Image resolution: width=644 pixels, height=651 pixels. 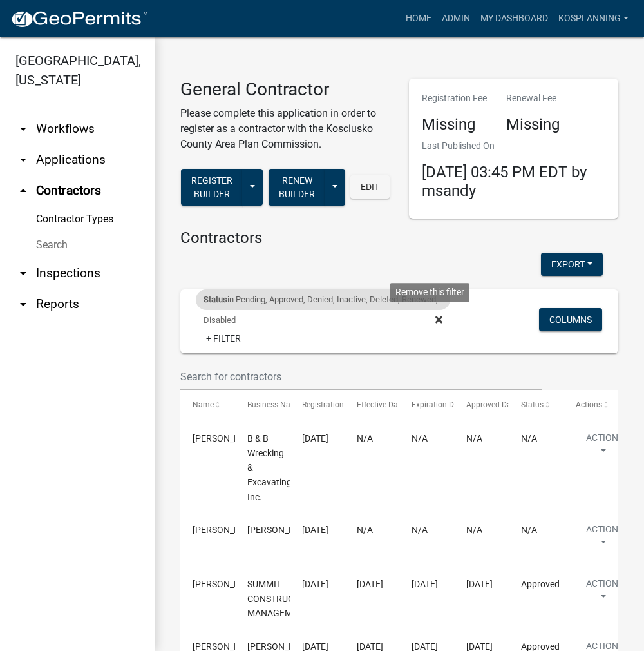 I want to click on a: Admin, so click(x=456, y=18).